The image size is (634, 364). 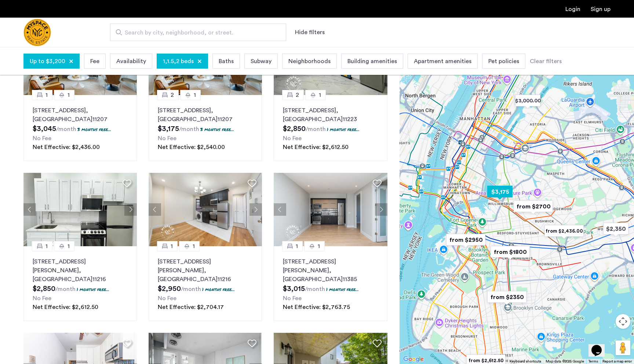 What do you see at coordinates (506, 297) in the screenshot?
I see `div: from $2350` at bounding box center [506, 297].